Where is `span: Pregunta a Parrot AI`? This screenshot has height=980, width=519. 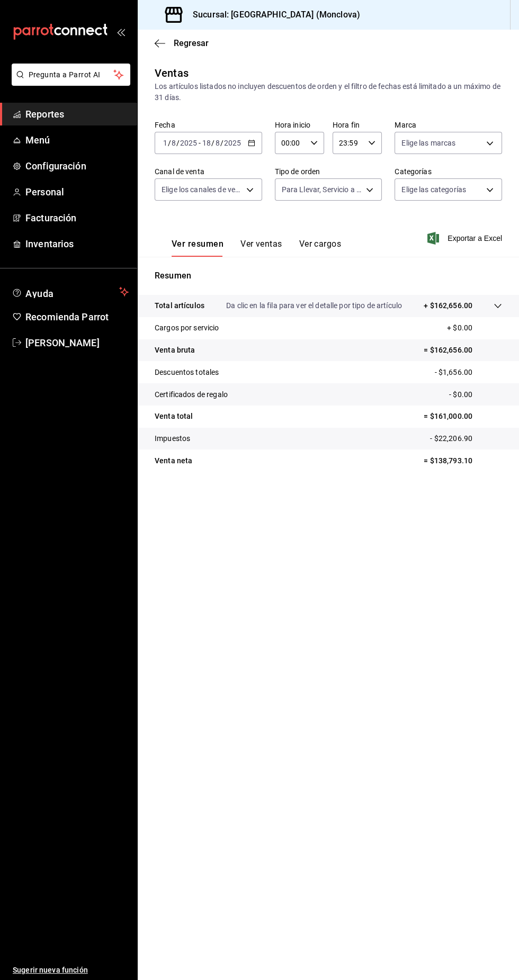 span: Pregunta a Parrot AI is located at coordinates (71, 74).